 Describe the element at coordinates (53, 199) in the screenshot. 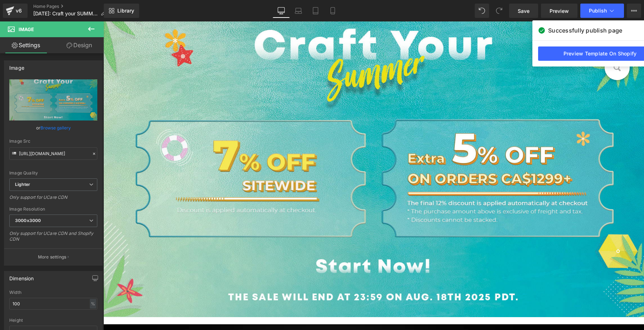

I see `div: Only support for UCare CDN` at that location.